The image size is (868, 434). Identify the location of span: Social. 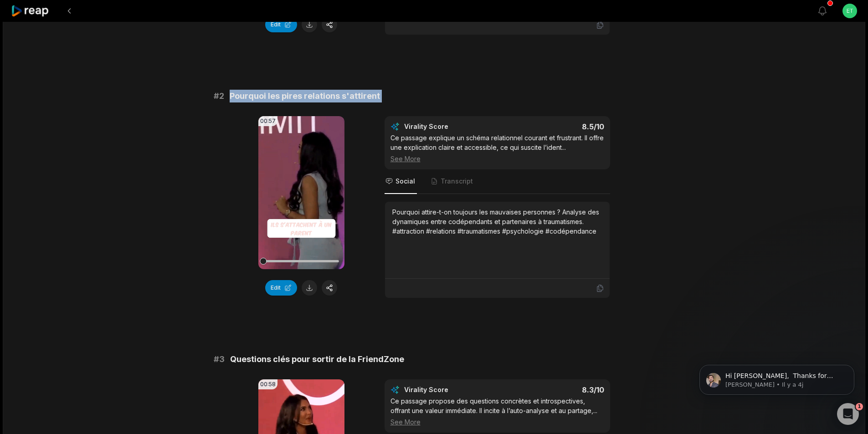
(405, 181).